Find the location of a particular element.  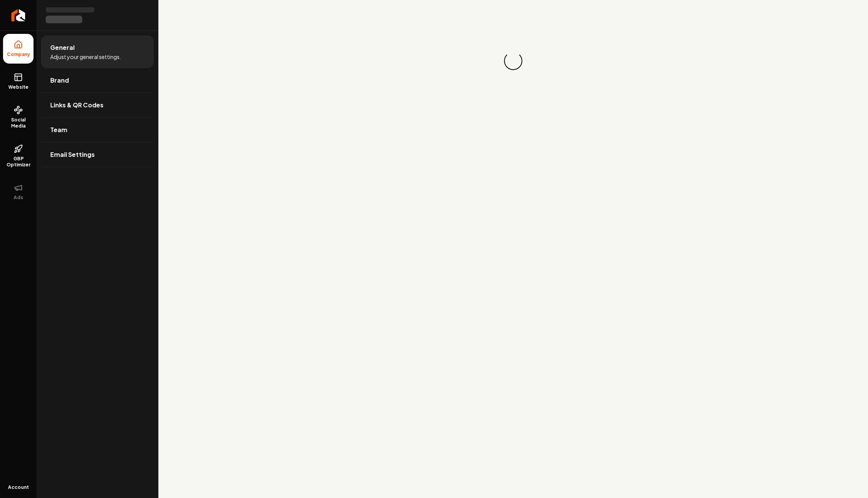

span: Team is located at coordinates (59, 129).